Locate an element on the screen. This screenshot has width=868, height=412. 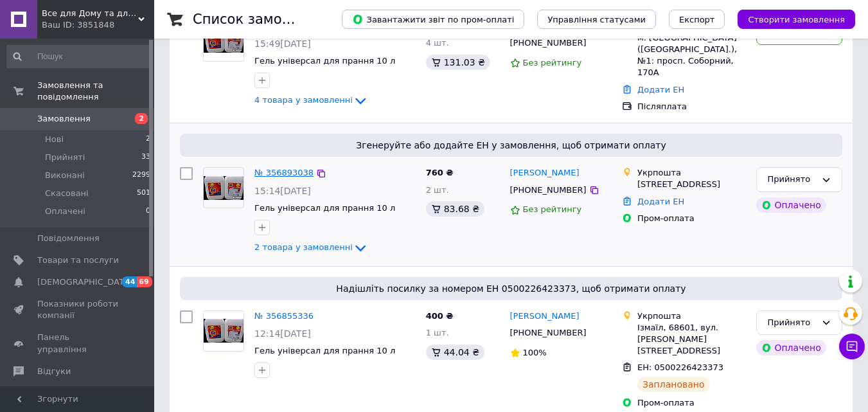
a: № 356893038 is located at coordinates (284, 172).